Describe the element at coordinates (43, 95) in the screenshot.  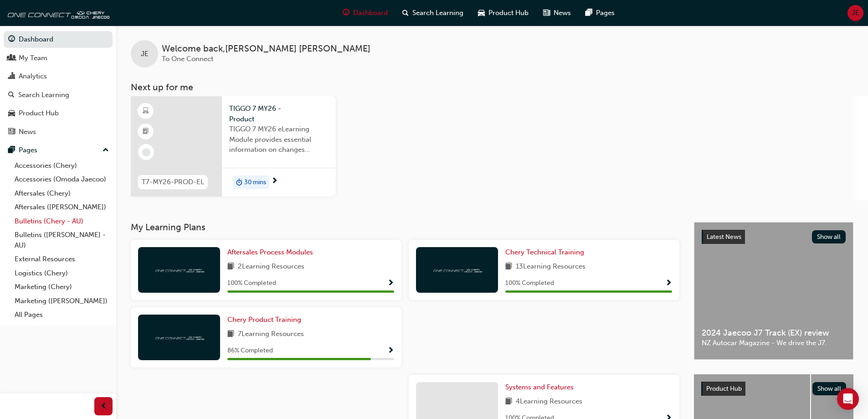
I see `div: Search Learning` at that location.